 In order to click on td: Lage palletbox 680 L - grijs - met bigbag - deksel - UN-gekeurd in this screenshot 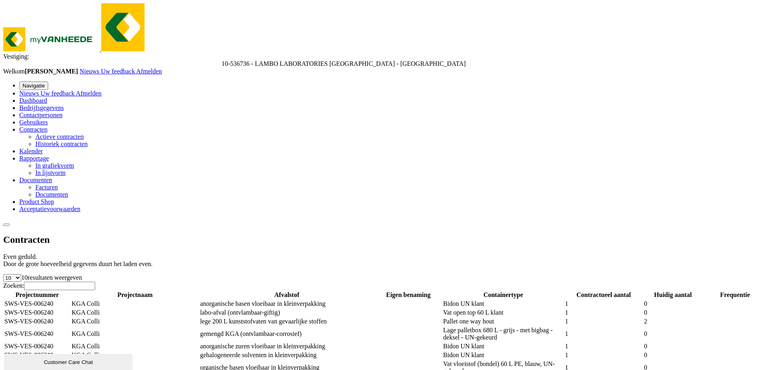, I will do `click(503, 334)`.